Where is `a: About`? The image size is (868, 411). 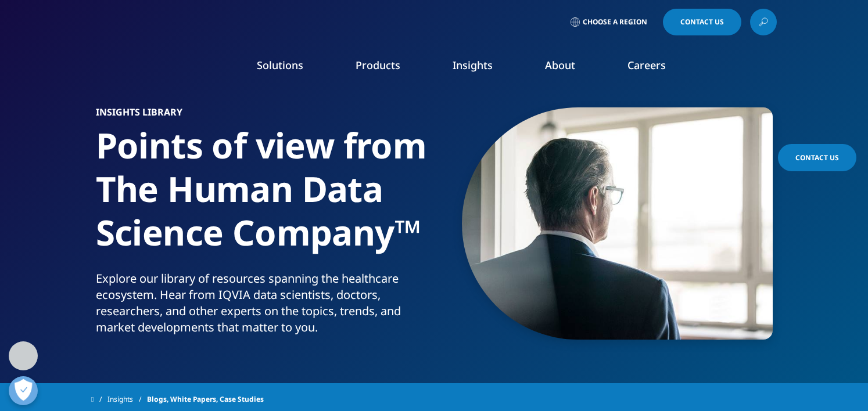 a: About is located at coordinates (561, 65).